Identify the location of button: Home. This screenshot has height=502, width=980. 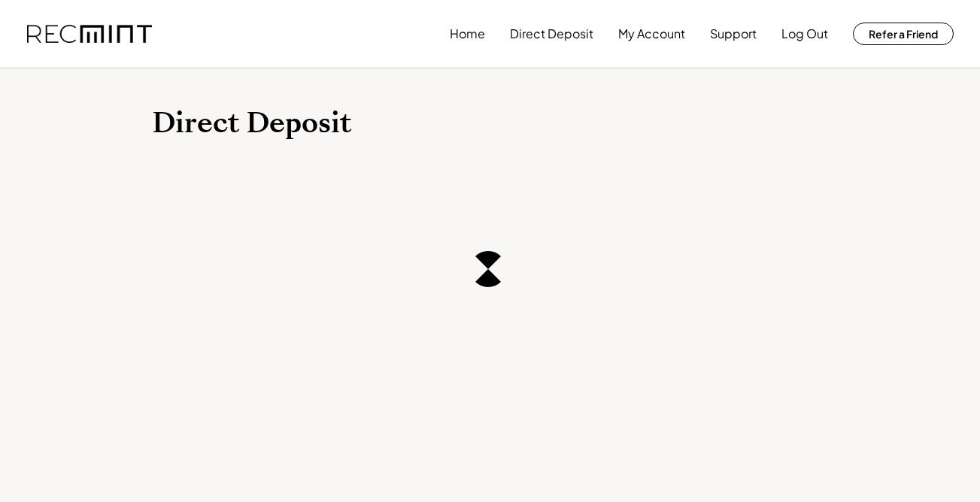
(467, 34).